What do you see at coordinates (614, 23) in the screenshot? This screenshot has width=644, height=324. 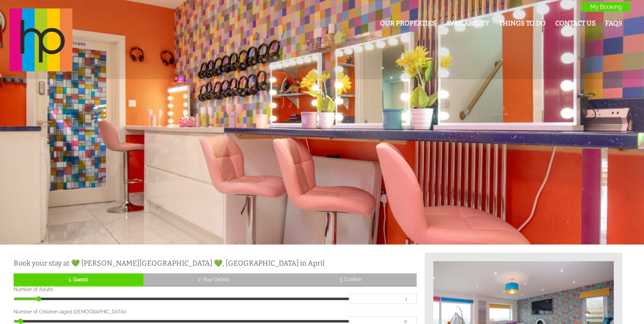 I see `a: FAQs` at bounding box center [614, 23].